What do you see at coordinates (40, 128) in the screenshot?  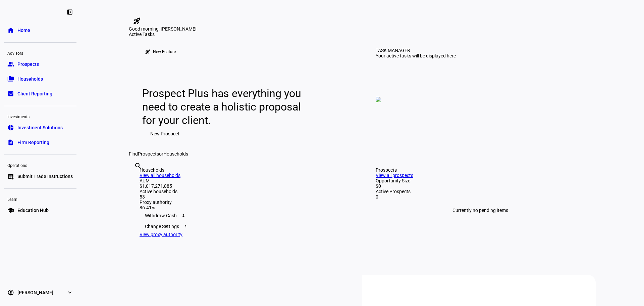 I see `a: pie_chartInvestment Solutions` at bounding box center [40, 128].